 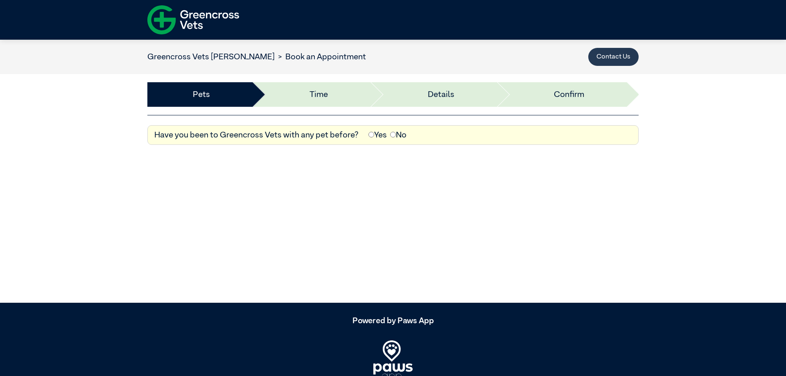 I want to click on label: Yes, so click(x=378, y=135).